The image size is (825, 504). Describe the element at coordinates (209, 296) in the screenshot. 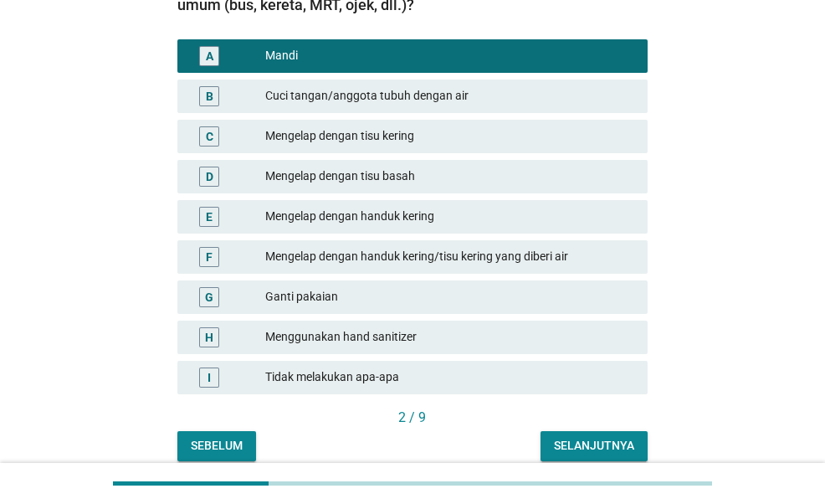

I see `div: G` at that location.